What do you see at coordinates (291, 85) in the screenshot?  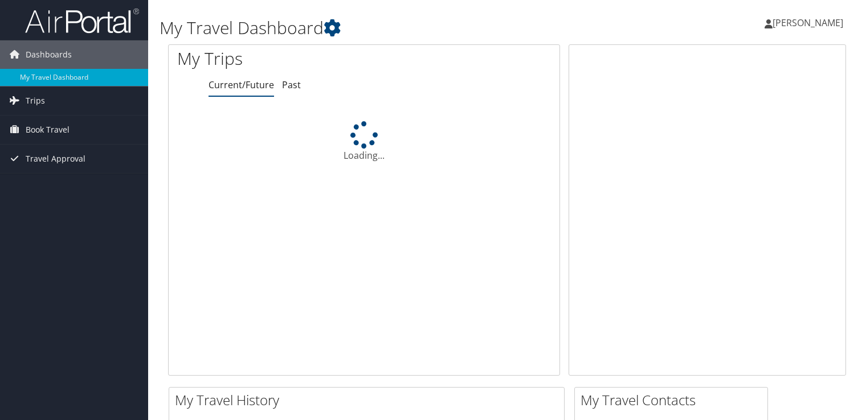 I see `a: Past` at bounding box center [291, 85].